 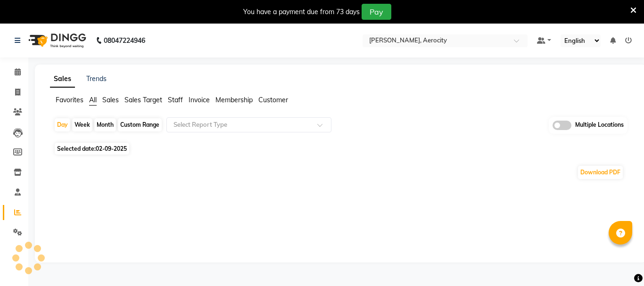 What do you see at coordinates (111, 148) in the screenshot?
I see `span: 02-09-2025` at bounding box center [111, 148].